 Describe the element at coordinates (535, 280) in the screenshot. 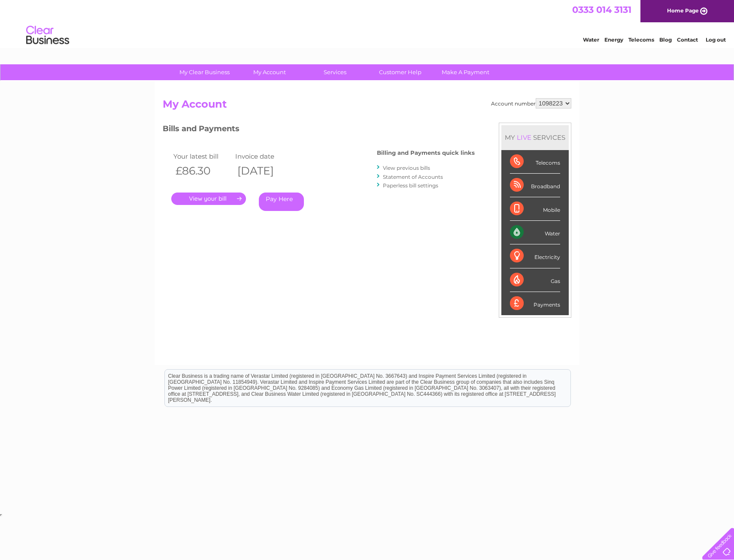

I see `div: Gas` at that location.